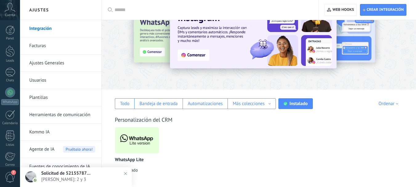  Describe the element at coordinates (62, 166) in the screenshot. I see `a: Fuentes de conocimiento de IA` at that location.